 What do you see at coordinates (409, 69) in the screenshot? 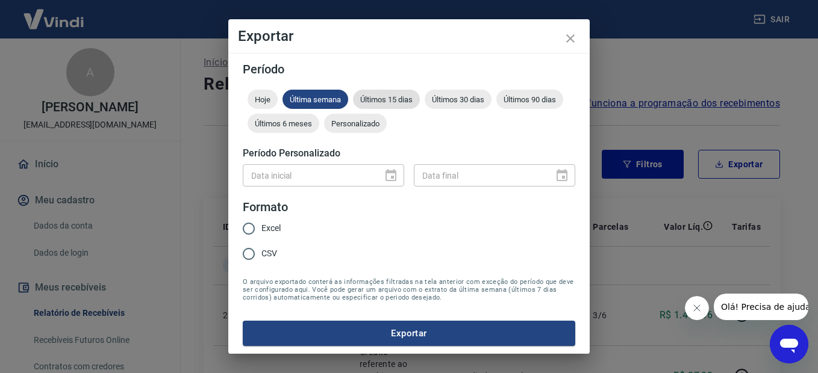
I see `h5: Período` at bounding box center [409, 69].